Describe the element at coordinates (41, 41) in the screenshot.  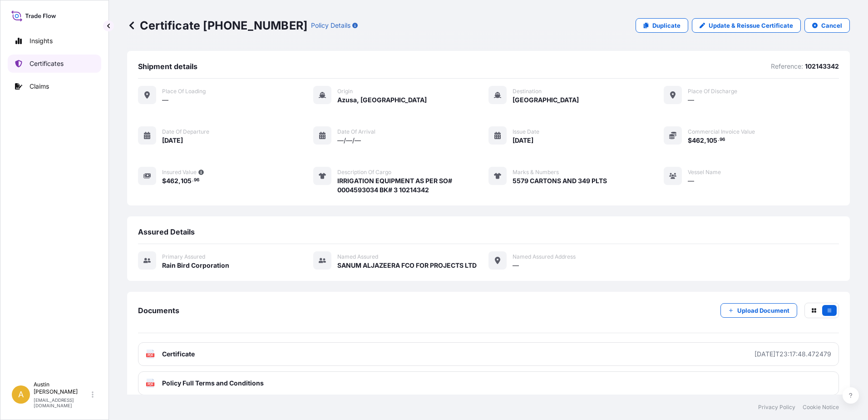
I see `p: Insights` at that location.